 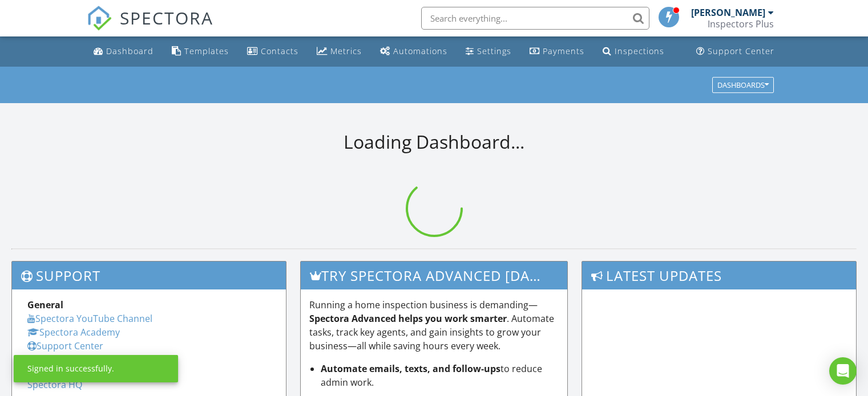 I want to click on a: Metrics, so click(x=339, y=51).